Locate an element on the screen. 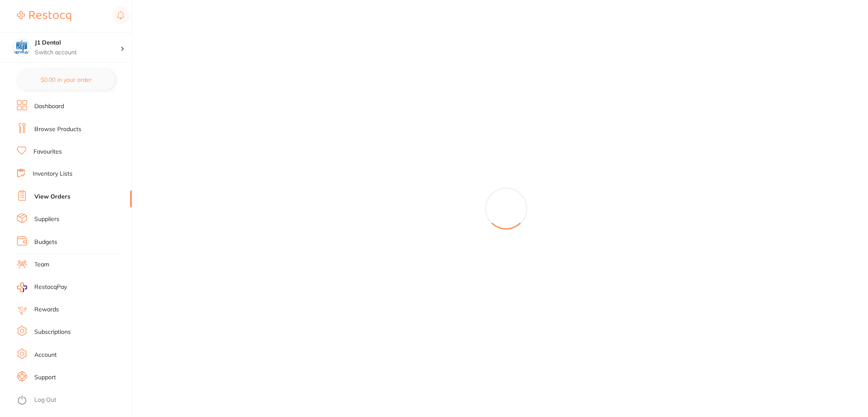 The image size is (868, 417). button: Log Out is located at coordinates (73, 400).